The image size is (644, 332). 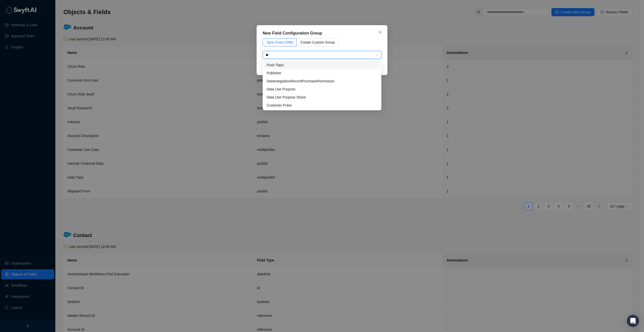 I want to click on span: close, so click(x=380, y=32).